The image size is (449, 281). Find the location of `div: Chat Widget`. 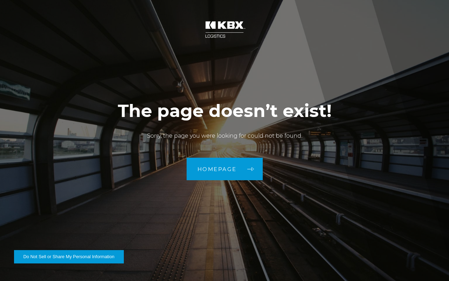

div: Chat Widget is located at coordinates (432, 264).